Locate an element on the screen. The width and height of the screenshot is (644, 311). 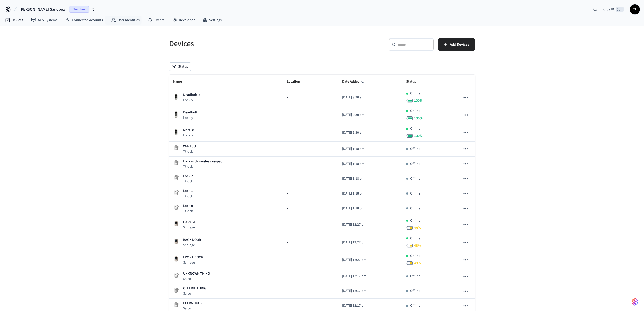
span: Name is located at coordinates (181, 81).